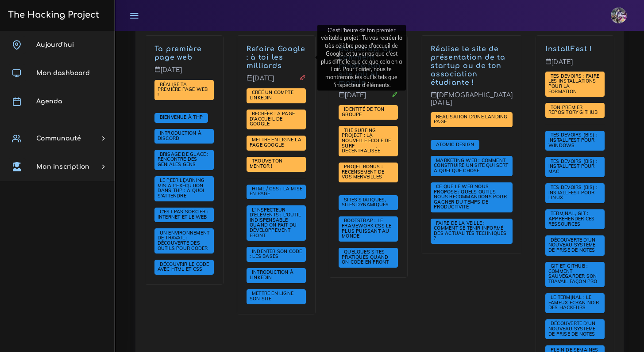  What do you see at coordinates (276, 254) in the screenshot?
I see `span: Indenter son code : les bases` at bounding box center [276, 254].